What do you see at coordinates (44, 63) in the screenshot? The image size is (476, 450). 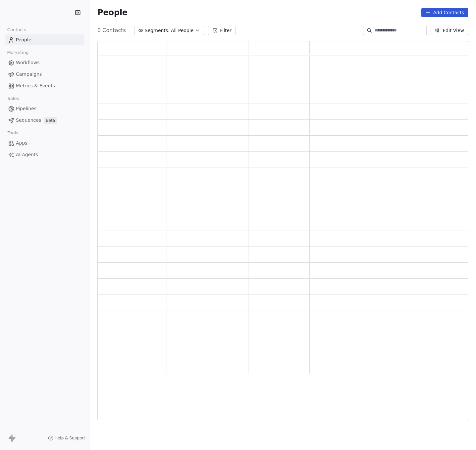 I see `a: Workflows` at bounding box center [44, 63].